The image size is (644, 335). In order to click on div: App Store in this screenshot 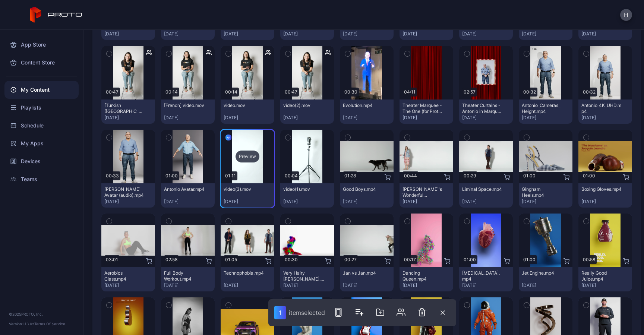, I will do `click(41, 45)`.